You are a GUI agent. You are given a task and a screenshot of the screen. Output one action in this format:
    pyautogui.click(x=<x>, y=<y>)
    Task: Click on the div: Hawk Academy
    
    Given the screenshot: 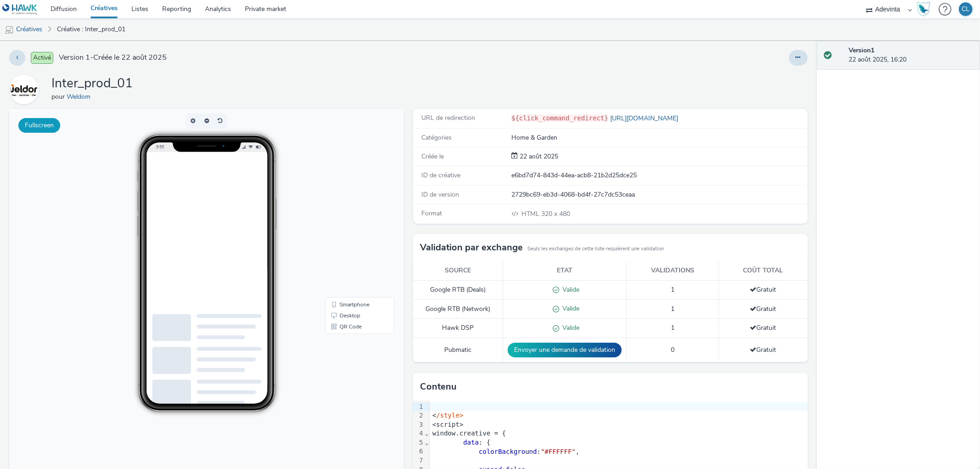 What is the action you would take?
    pyautogui.click(x=924, y=9)
    